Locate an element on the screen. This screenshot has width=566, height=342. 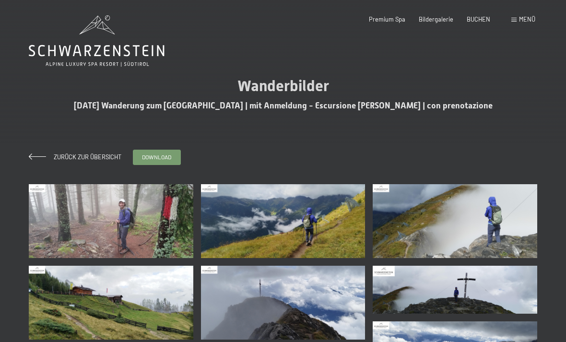
span: Premium Spa is located at coordinates (387, 19).